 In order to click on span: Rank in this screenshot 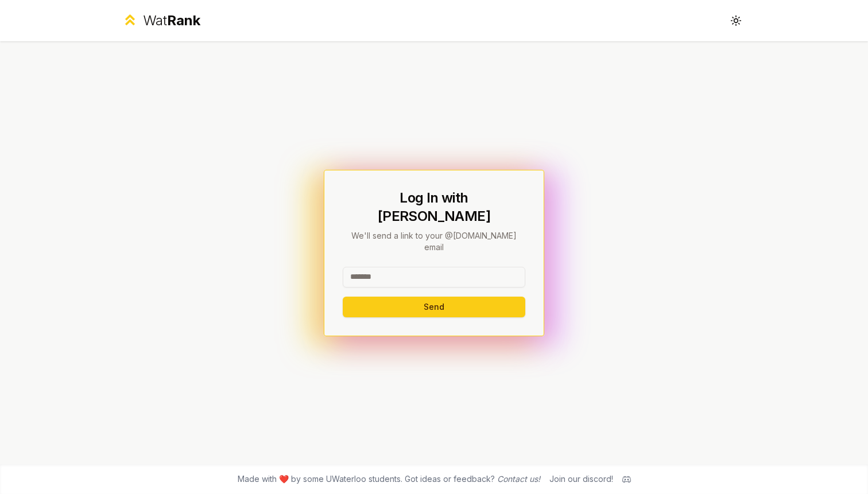, I will do `click(184, 20)`.